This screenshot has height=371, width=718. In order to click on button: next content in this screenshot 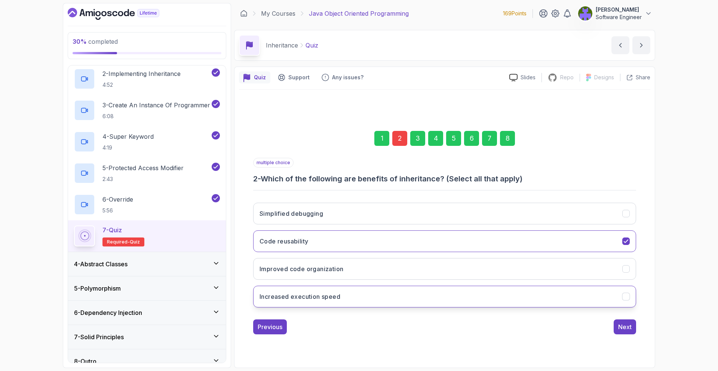, I will do `click(641, 45)`.